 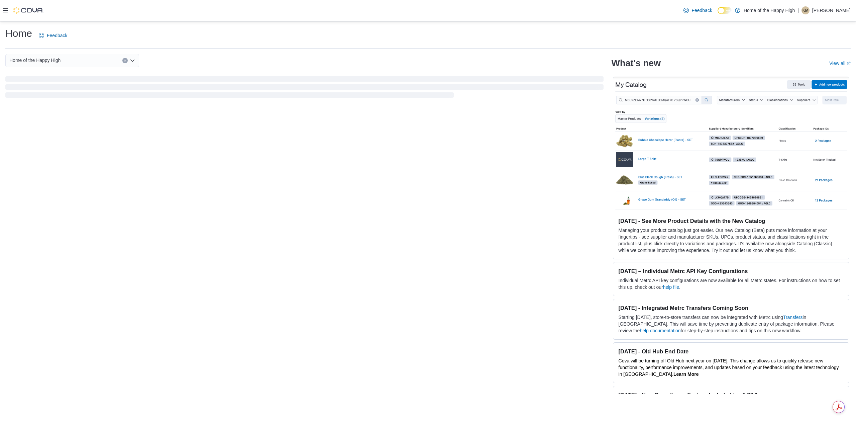 I want to click on a: View allExternal link, so click(x=840, y=63).